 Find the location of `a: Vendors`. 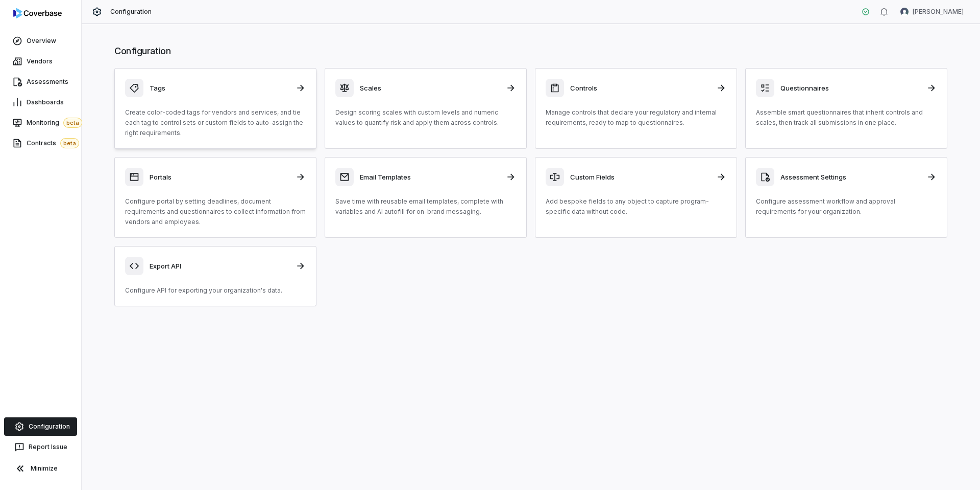

a: Vendors is located at coordinates (40, 62).